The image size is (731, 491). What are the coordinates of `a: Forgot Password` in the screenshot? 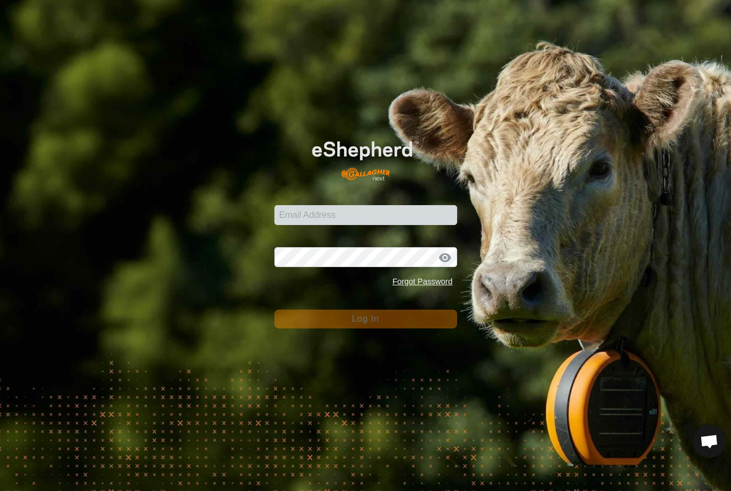 It's located at (423, 281).